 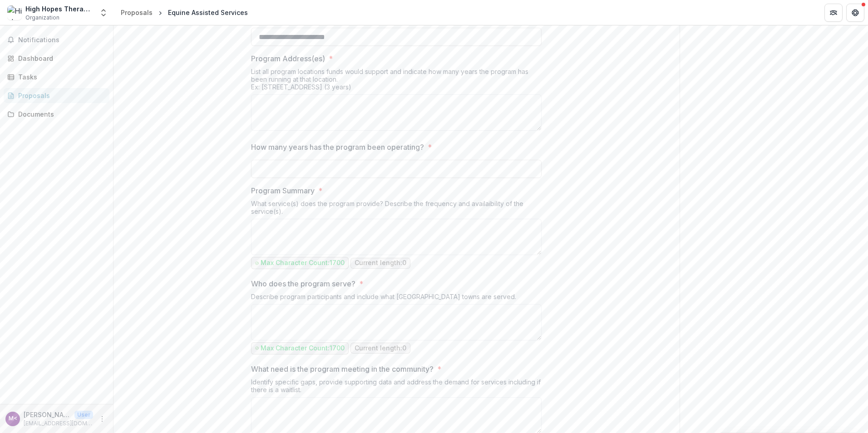 I want to click on p: What need is the program meeting in the community?, so click(x=342, y=369).